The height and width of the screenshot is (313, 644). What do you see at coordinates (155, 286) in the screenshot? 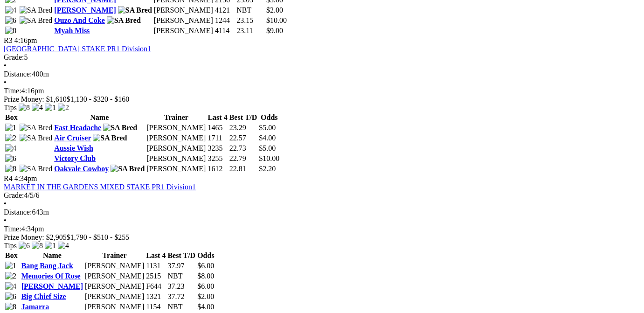
I see `td: F644` at bounding box center [155, 286].